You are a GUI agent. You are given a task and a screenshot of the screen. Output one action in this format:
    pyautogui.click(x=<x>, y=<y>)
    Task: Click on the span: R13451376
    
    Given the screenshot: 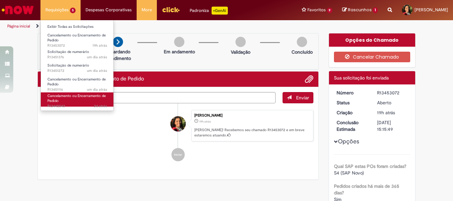 What is the action you would take?
    pyautogui.click(x=77, y=57)
    